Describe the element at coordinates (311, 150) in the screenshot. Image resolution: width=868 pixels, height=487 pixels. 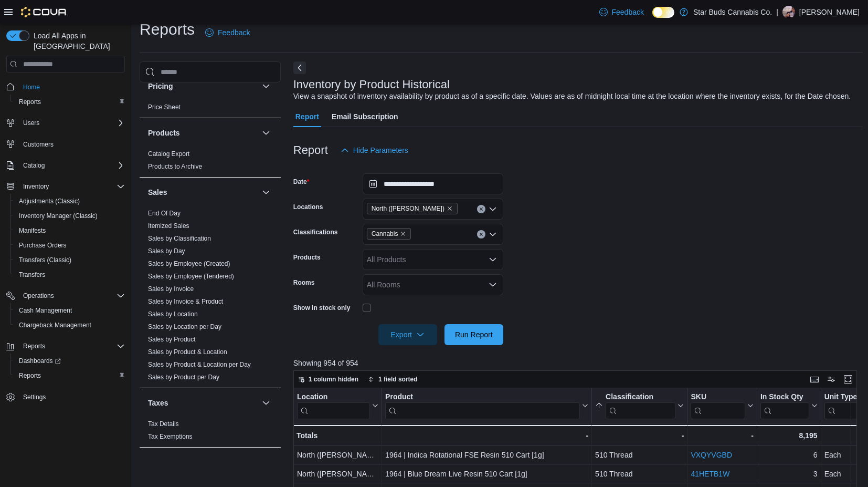
I see `h3: Report` at that location.